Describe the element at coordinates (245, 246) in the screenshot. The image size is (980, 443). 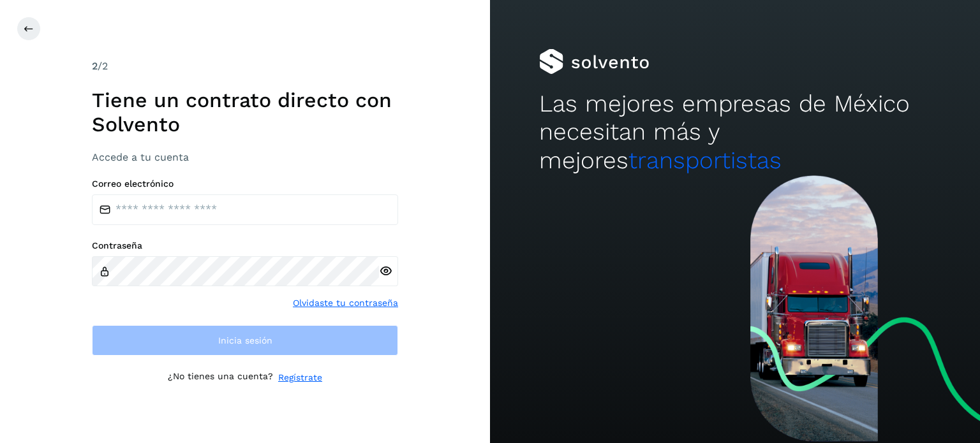
I see `label: Contraseña` at that location.